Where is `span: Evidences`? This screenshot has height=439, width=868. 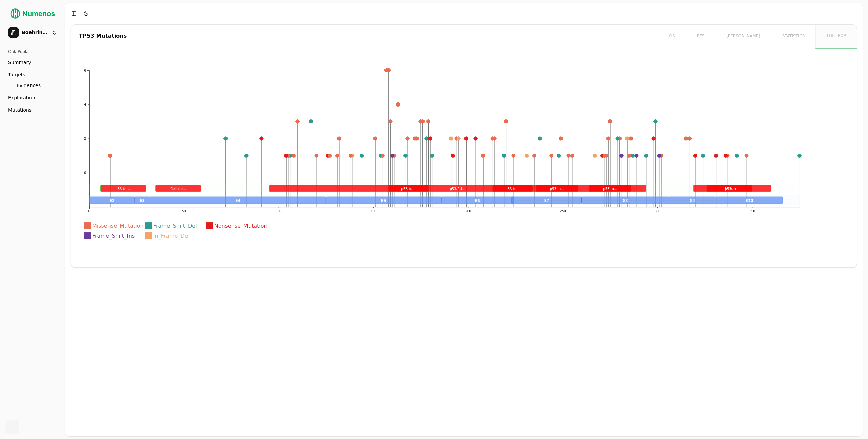
span: Evidences is located at coordinates (29, 86).